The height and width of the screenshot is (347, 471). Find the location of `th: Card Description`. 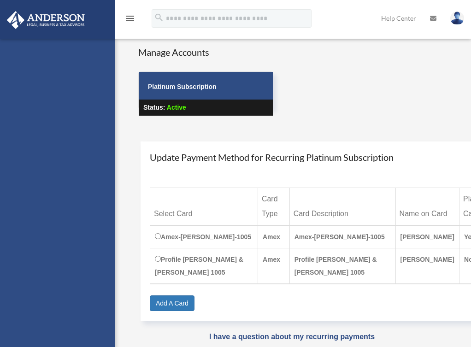

th: Card Description is located at coordinates (342, 207).